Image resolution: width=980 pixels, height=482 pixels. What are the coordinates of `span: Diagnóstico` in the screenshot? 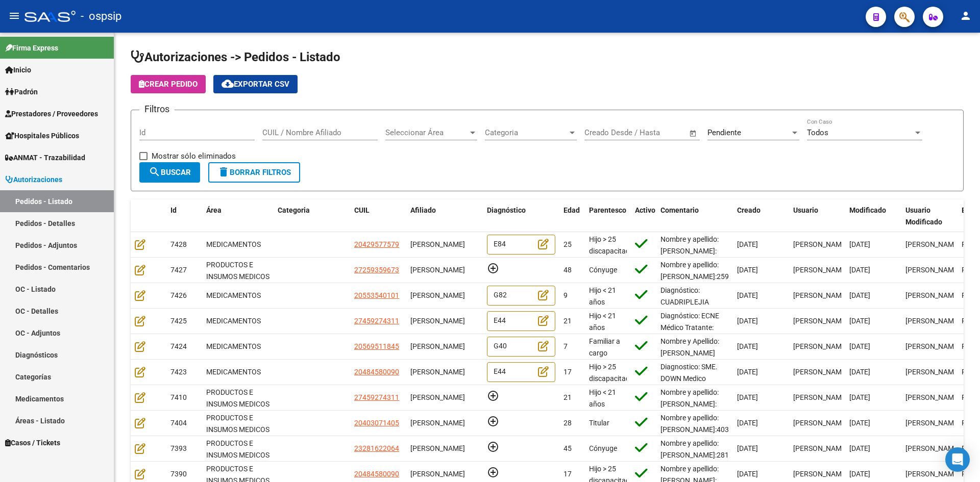 It's located at (506, 210).